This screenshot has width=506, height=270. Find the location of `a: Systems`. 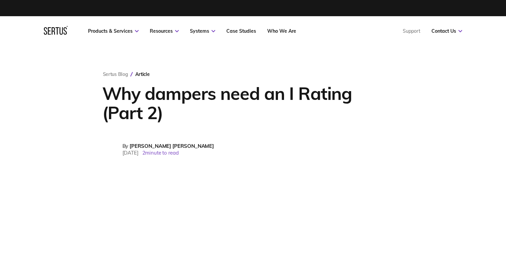

a: Systems is located at coordinates (202, 31).